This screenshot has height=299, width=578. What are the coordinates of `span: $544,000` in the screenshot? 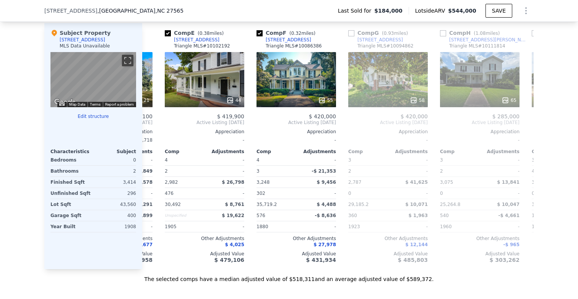 It's located at (462, 11).